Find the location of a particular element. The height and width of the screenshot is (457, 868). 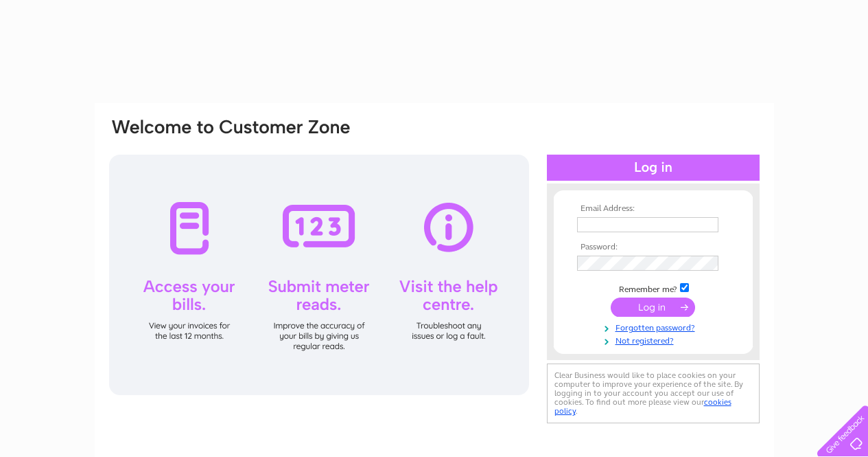

input: Submit is located at coordinates (652, 307).